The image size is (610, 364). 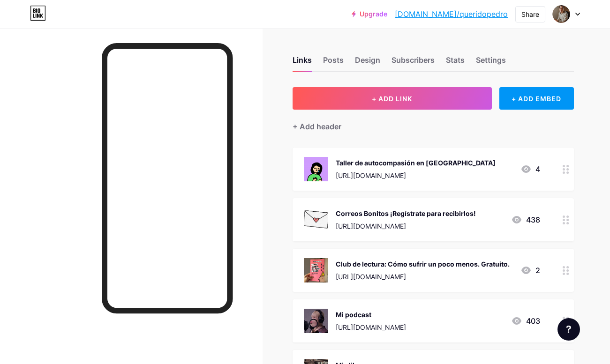 What do you see at coordinates (526, 321) in the screenshot?
I see `div: 403` at bounding box center [526, 321].